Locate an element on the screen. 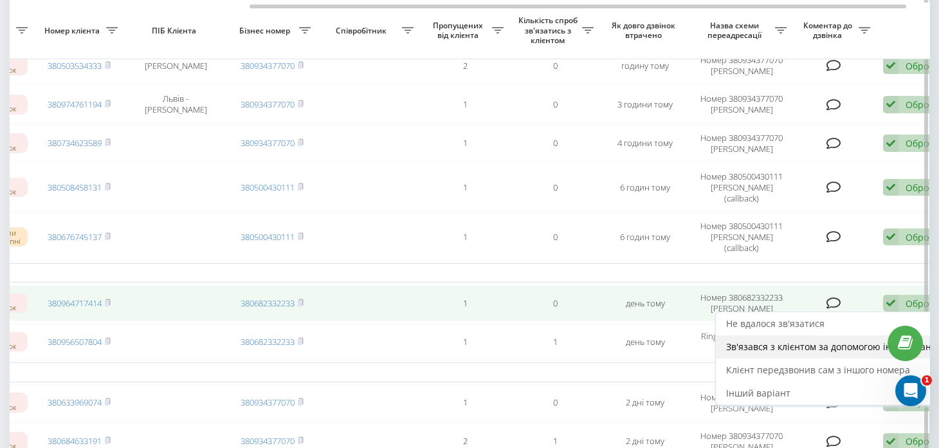 The width and height of the screenshot is (939, 448). td: годину тому is located at coordinates (645, 66).